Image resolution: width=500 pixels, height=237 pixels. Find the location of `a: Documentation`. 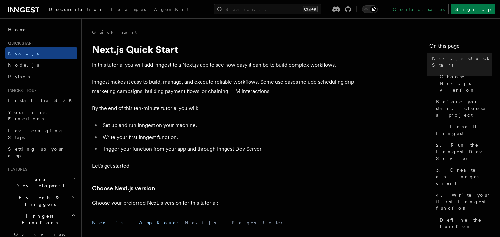

a: Documentation is located at coordinates (76, 10).